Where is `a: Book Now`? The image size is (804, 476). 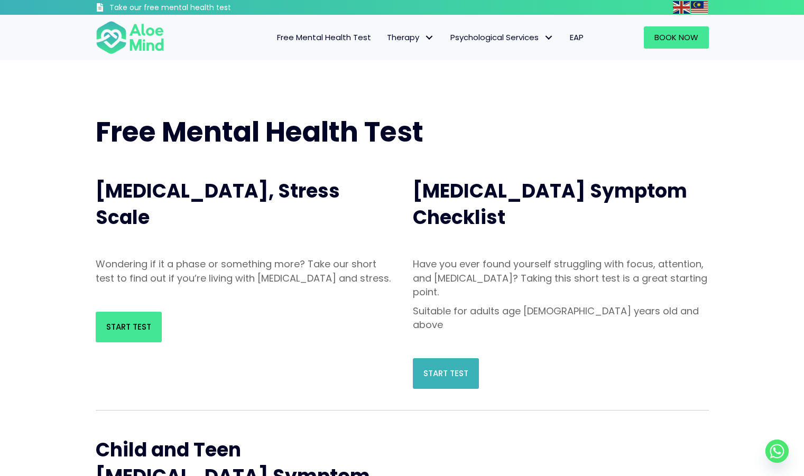 a: Book Now is located at coordinates (676, 38).